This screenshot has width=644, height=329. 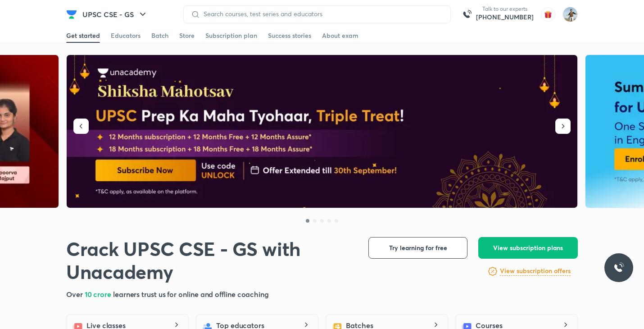 What do you see at coordinates (570, 14) in the screenshot?
I see `img: Srikanth Rathod` at bounding box center [570, 14].